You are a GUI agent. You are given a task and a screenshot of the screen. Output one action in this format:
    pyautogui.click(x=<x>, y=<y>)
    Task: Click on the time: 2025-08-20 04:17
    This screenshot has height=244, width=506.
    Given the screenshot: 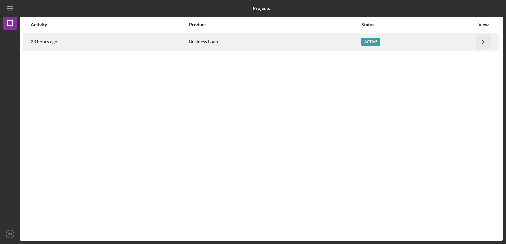 What is the action you would take?
    pyautogui.click(x=44, y=42)
    